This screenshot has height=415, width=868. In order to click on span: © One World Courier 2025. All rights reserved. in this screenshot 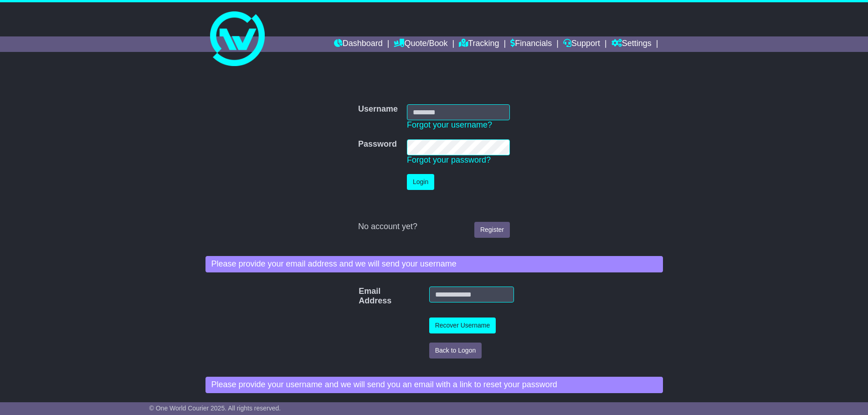, I will do `click(215, 408)`.